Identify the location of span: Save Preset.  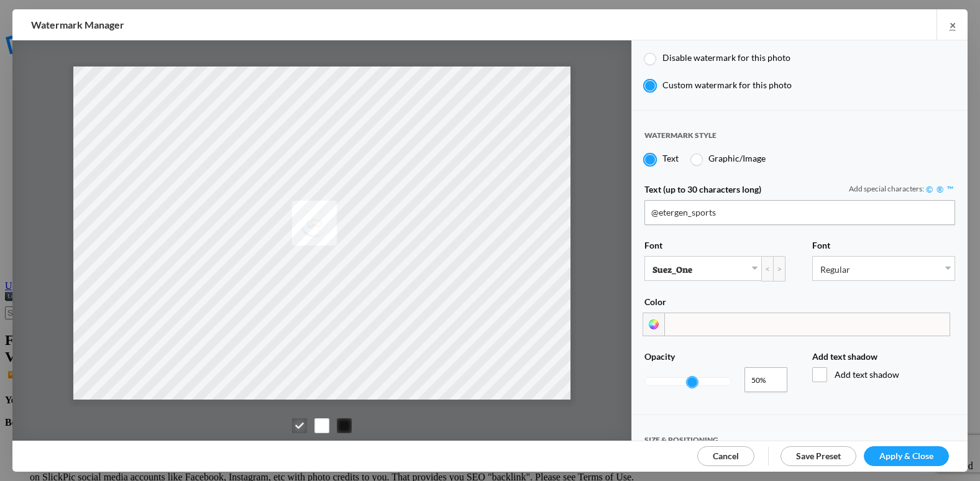
(818, 456).